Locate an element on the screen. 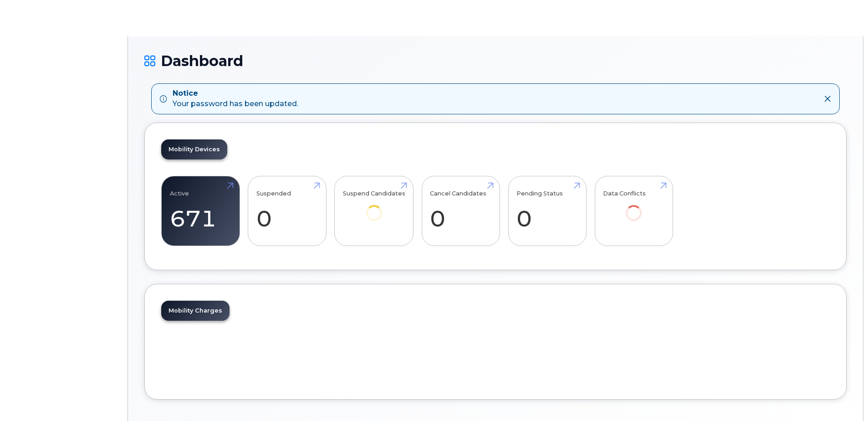 The height and width of the screenshot is (421, 868). a: Suspended 0 is located at coordinates (287, 211).